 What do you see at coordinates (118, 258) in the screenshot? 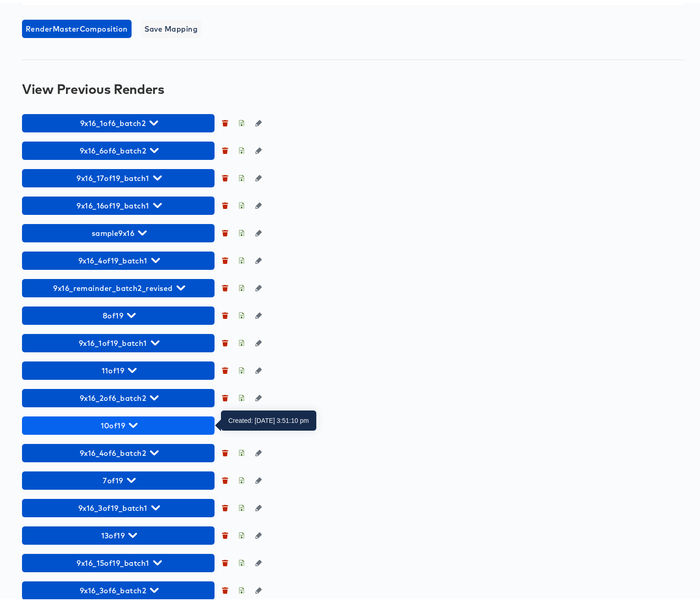
I see `button: 9x16_4of19_batch1` at bounding box center [118, 258].